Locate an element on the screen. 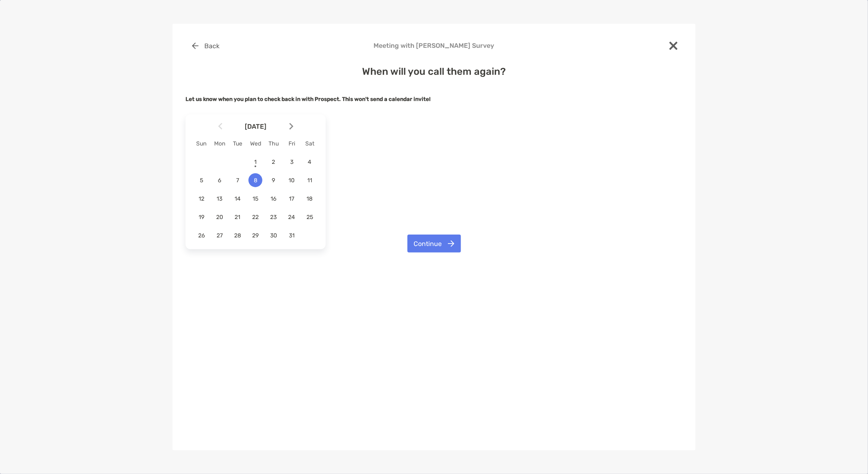 The height and width of the screenshot is (474, 868). h4: When will you call them again? is located at coordinates (434, 72).